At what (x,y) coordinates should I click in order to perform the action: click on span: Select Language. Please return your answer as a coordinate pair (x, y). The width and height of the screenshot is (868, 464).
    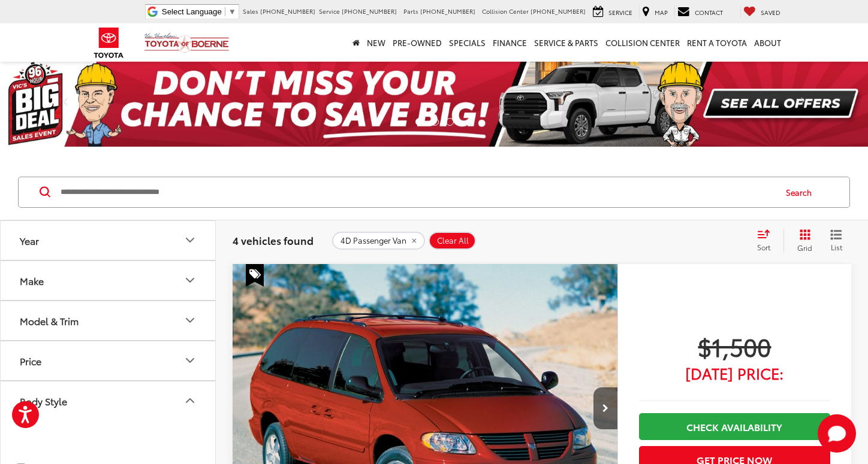
    Looking at the image, I should click on (192, 11).